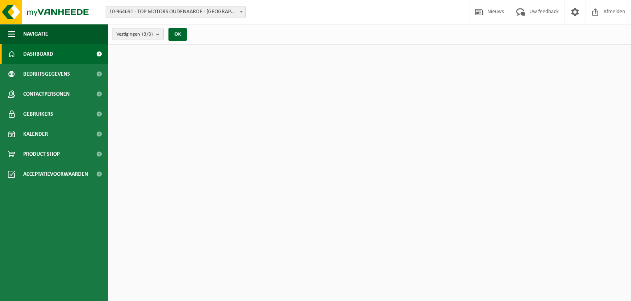 The image size is (631, 301). I want to click on span: Kalender, so click(36, 134).